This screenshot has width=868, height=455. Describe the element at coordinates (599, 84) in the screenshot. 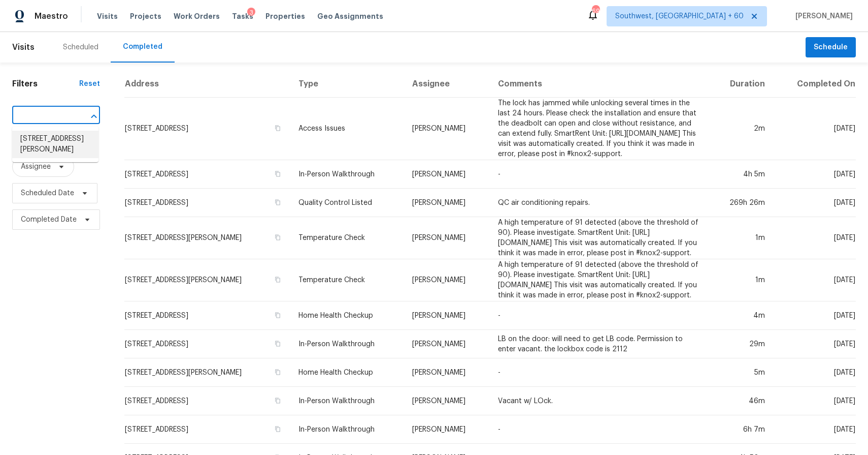

I see `th: Comments` at that location.